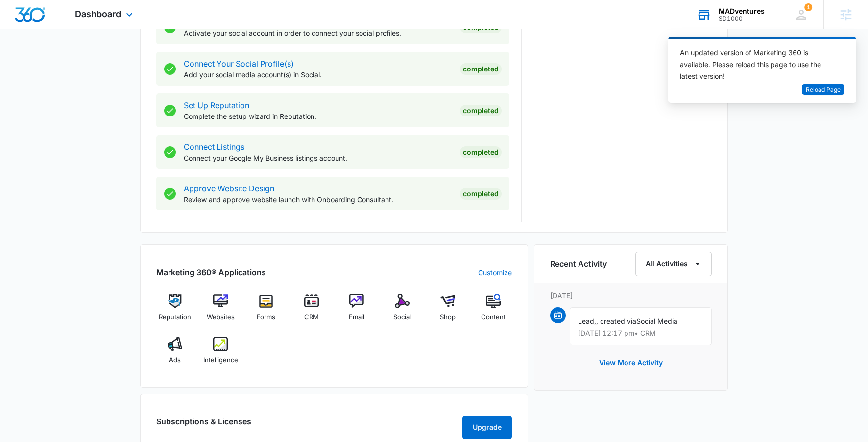 The image size is (868, 442). What do you see at coordinates (741, 11) in the screenshot?
I see `div: account name` at bounding box center [741, 11].